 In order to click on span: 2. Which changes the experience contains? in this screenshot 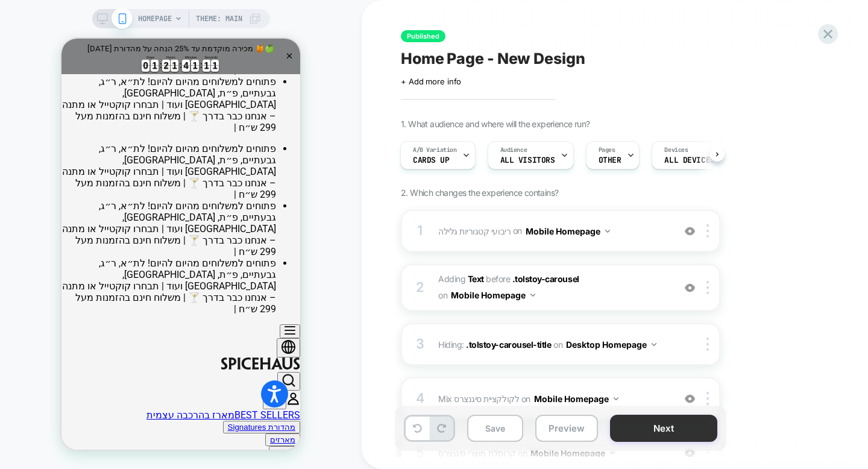, I will do `click(479, 193)`.